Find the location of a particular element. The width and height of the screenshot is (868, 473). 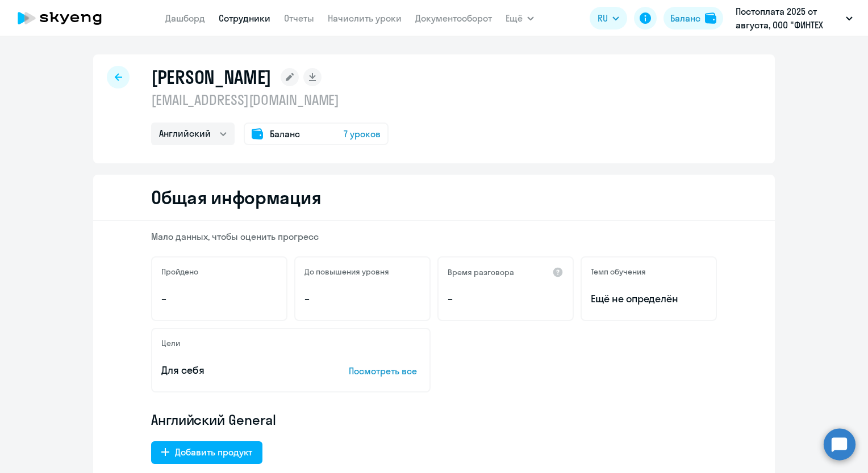

span: 7 уроков is located at coordinates (362, 134).